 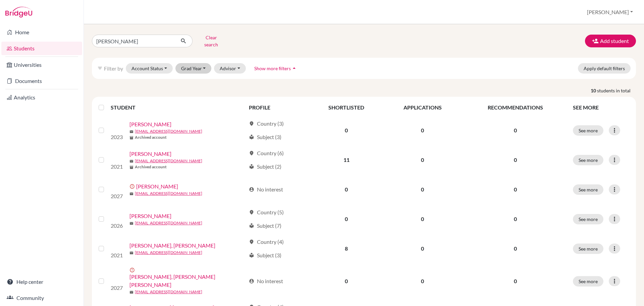 I want to click on th: APPLICATIONS, so click(x=422, y=107).